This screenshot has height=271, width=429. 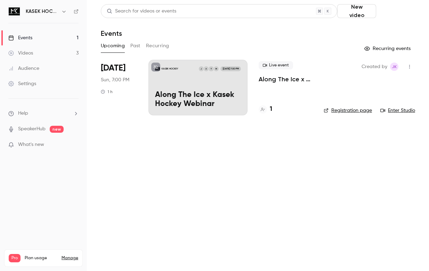 What do you see at coordinates (23, 113) in the screenshot?
I see `span: Help` at bounding box center [23, 113].